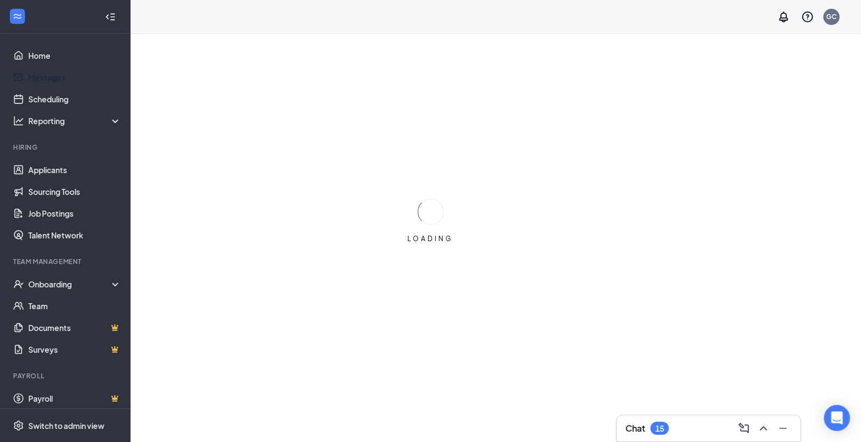 The width and height of the screenshot is (861, 442). Describe the element at coordinates (783, 428) in the screenshot. I see `svg: Minimize` at that location.